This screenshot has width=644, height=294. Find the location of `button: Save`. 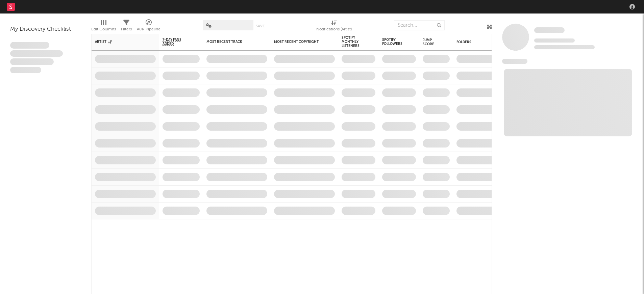

button: Save is located at coordinates (260, 26).